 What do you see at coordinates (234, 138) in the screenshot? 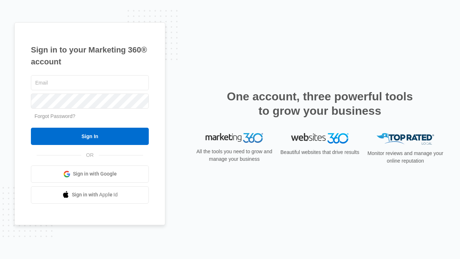
I see `img: Marketing 360` at bounding box center [234, 138].